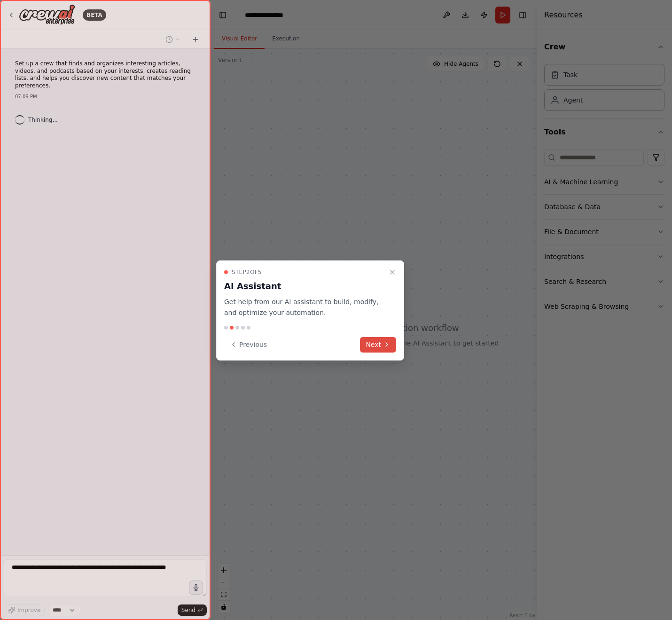 The image size is (672, 620). What do you see at coordinates (304, 286) in the screenshot?
I see `h3: AI Assistant` at bounding box center [304, 286].